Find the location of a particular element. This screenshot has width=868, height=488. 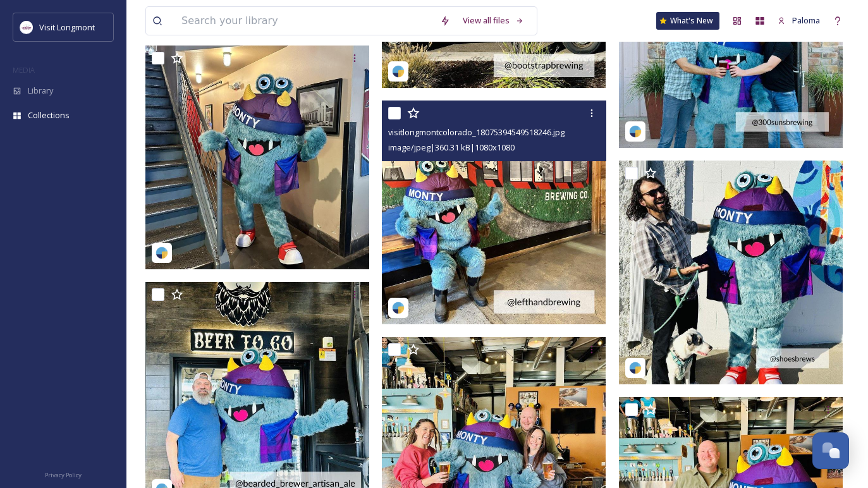

span: visitlongmontcolorado_18075394549518246.jpg is located at coordinates (476, 132).